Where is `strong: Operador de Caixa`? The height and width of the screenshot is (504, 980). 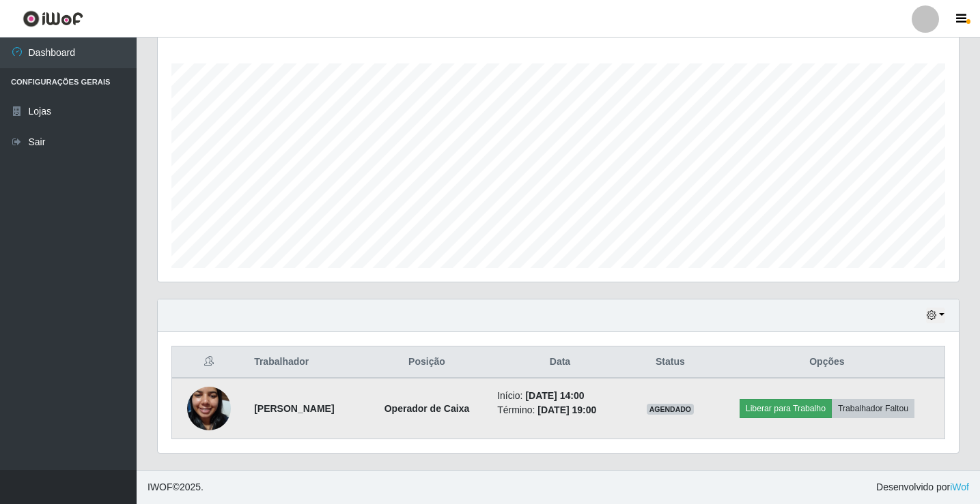 strong: Operador de Caixa is located at coordinates (427, 409).